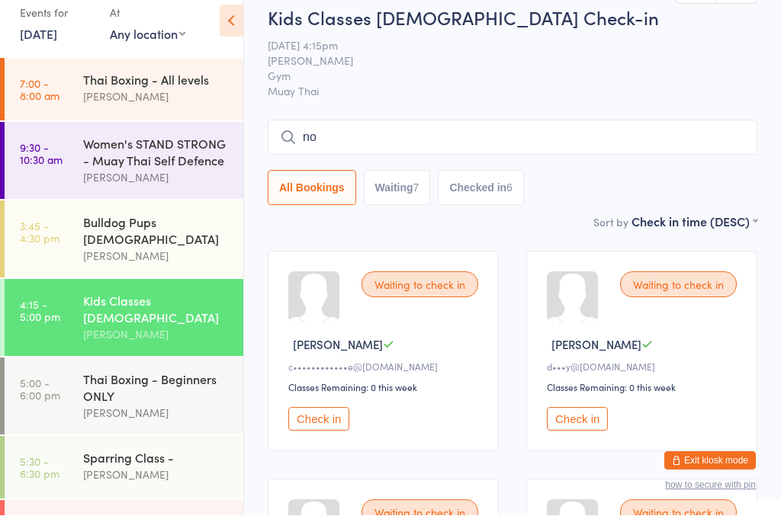 Image resolution: width=781 pixels, height=532 pixels. I want to click on button: Checked in6, so click(480, 205).